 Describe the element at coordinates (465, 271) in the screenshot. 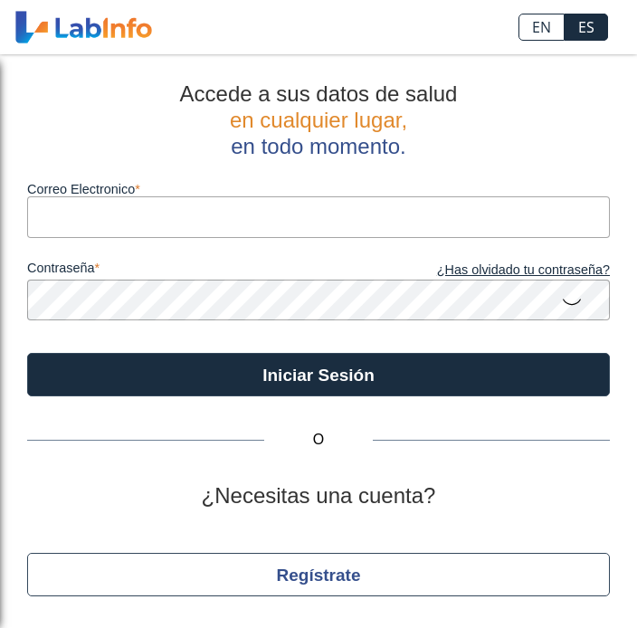

I see `a: ¿Has olvidado tu contraseña?` at that location.